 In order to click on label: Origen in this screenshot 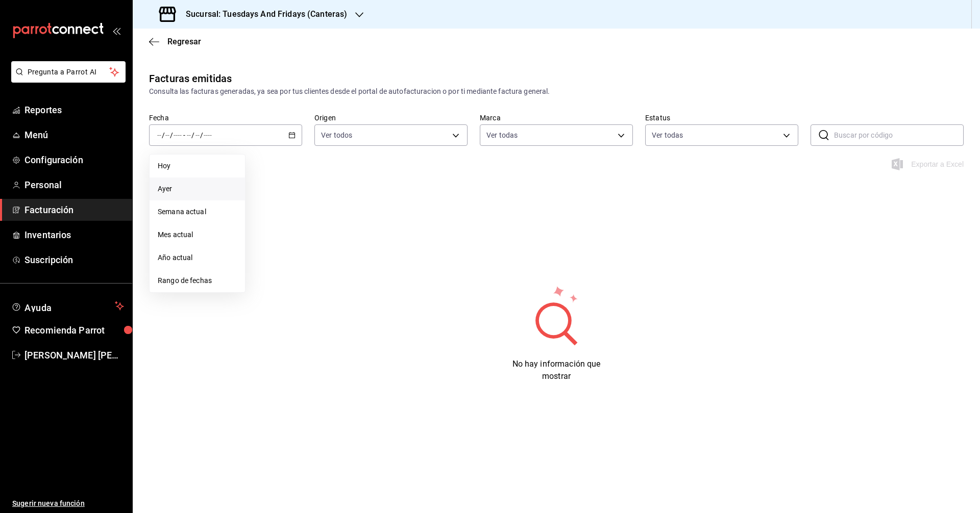, I will do `click(391, 118)`.